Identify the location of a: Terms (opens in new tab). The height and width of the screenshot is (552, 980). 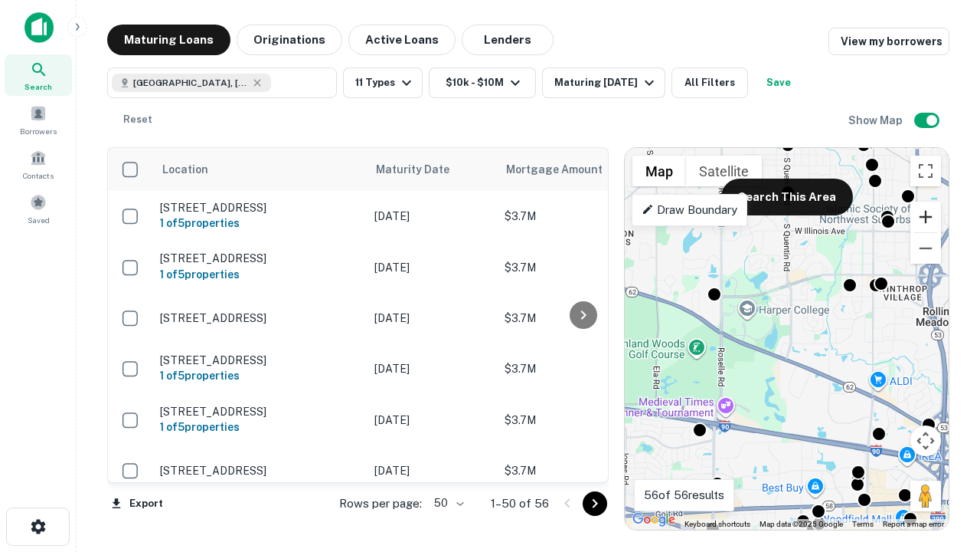
(863, 524).